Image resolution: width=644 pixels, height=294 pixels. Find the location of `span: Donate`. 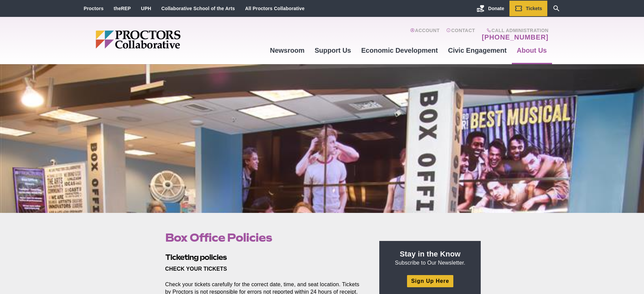

span: Donate is located at coordinates (496, 9).